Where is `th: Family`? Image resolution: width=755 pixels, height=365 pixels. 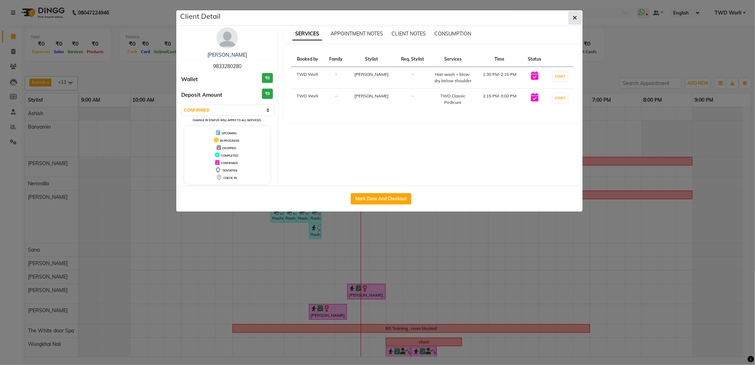
th: Family is located at coordinates (336, 59).